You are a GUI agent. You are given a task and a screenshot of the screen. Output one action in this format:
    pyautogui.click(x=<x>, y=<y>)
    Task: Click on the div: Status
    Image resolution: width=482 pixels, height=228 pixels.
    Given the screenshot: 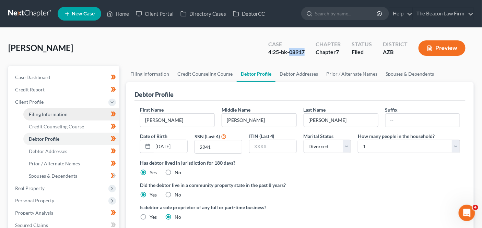 What is the action you would take?
    pyautogui.click(x=362, y=44)
    